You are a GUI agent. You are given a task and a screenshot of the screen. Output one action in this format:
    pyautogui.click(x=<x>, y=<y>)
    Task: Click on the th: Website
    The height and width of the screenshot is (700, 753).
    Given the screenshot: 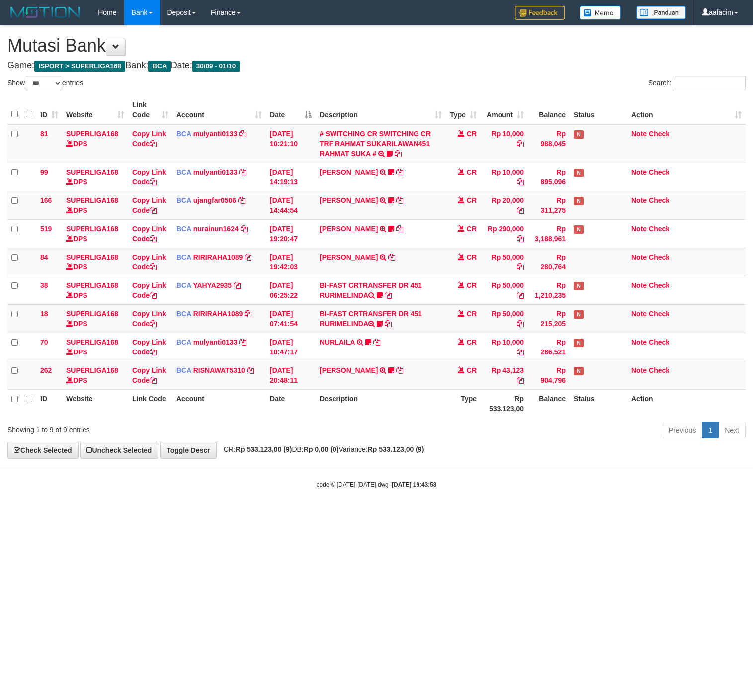 What is the action you would take?
    pyautogui.click(x=95, y=403)
    